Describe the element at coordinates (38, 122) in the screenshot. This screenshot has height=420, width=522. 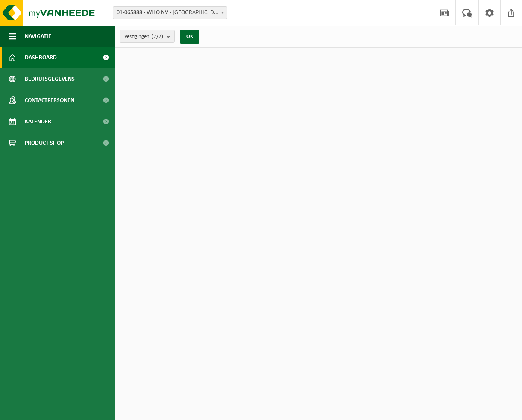
I see `span: Kalender` at that location.